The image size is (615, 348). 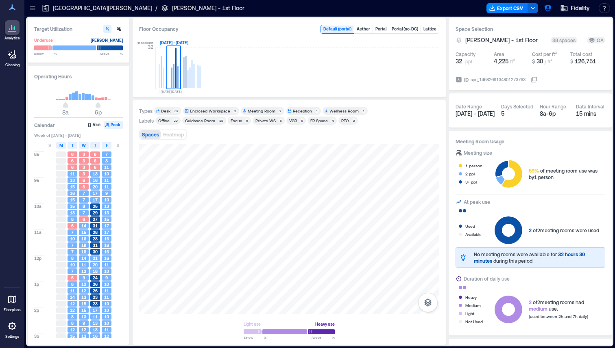 What do you see at coordinates (84, 265) in the screenshot?
I see `span: 11` at bounding box center [84, 265].